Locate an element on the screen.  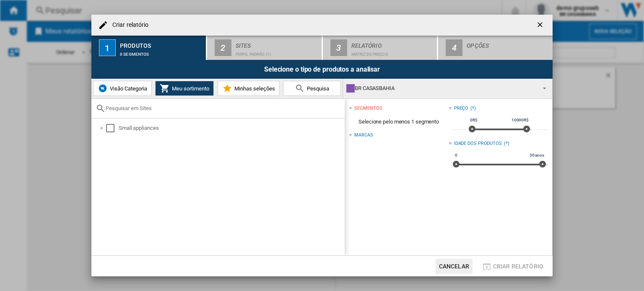
button: Pesquisa is located at coordinates (312, 88).